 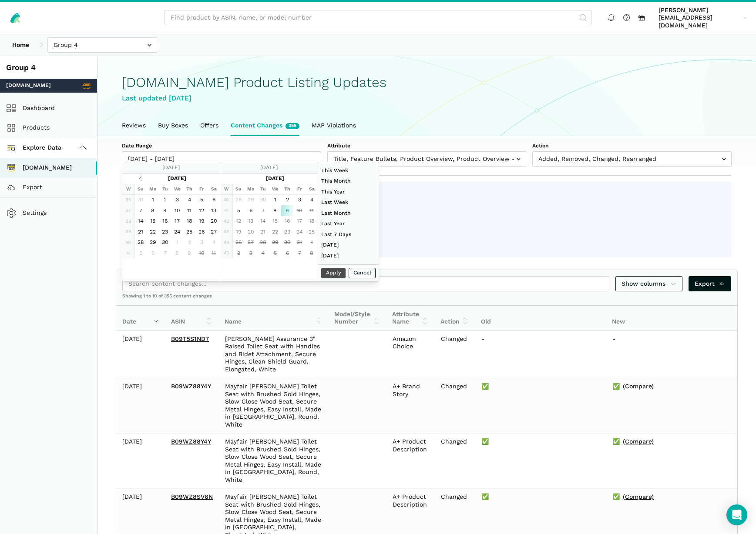 I want to click on td: 36, so click(x=128, y=200).